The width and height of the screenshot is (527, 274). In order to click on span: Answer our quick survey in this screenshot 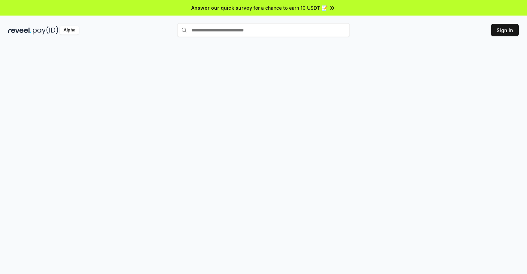, I will do `click(222, 8)`.